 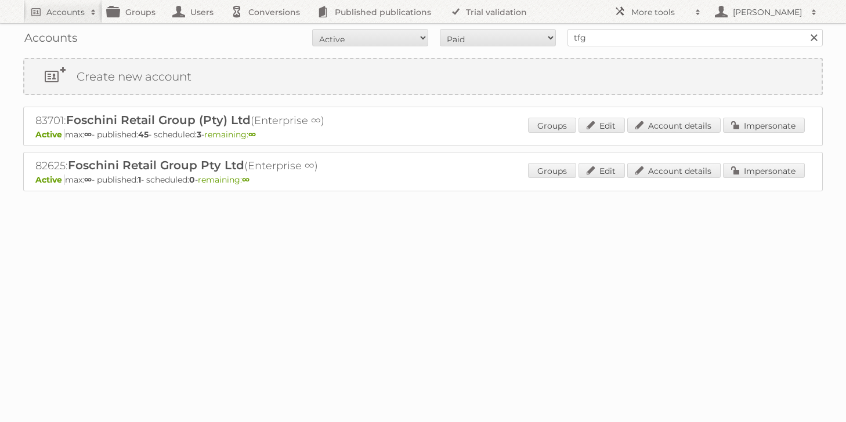 What do you see at coordinates (660, 12) in the screenshot?
I see `h2: More tools` at bounding box center [660, 12].